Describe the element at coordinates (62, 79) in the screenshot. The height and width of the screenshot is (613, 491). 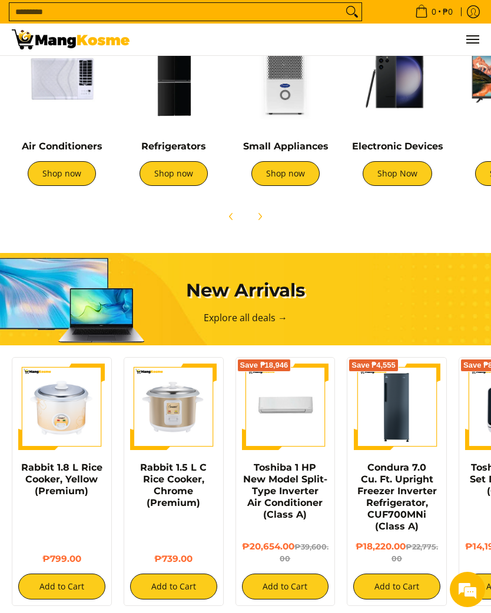
I see `img: Air Conditioners` at that location.